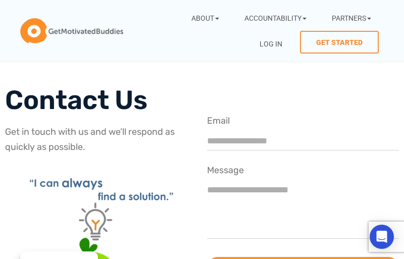 This screenshot has height=259, width=404. Describe the element at coordinates (352, 18) in the screenshot. I see `a: Partners` at that location.